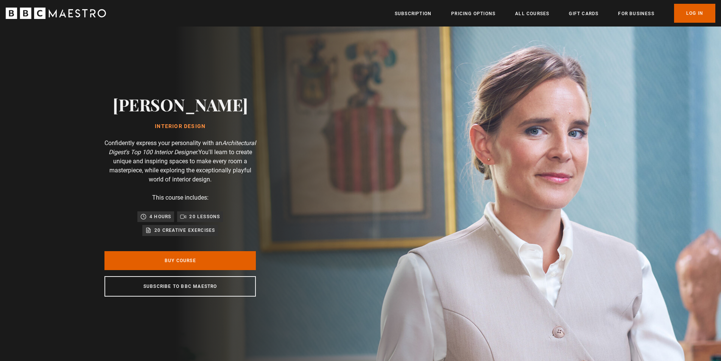 The height and width of the screenshot is (361, 721). Describe the element at coordinates (180, 260) in the screenshot. I see `a: Buy Course` at that location.